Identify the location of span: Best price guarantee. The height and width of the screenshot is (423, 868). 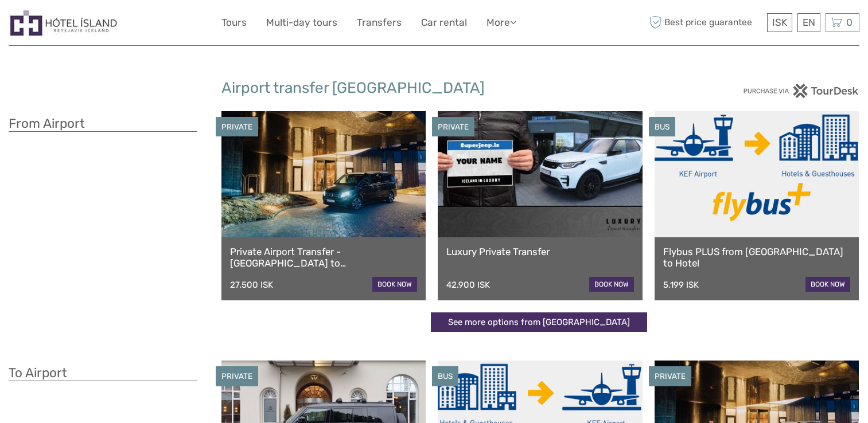
(705, 22).